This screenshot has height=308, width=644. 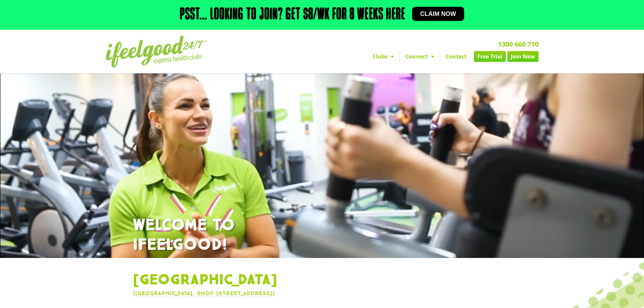 I want to click on span: Claim now, so click(x=438, y=14).